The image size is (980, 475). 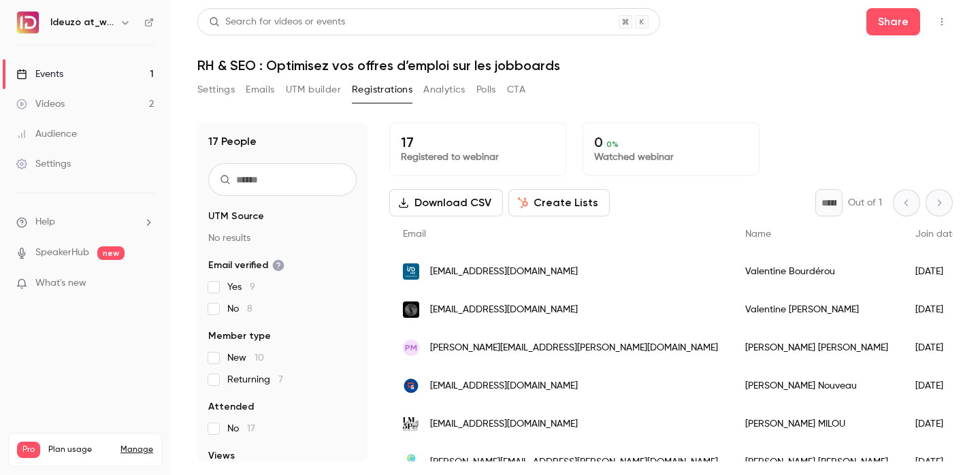 What do you see at coordinates (486, 90) in the screenshot?
I see `button: Polls` at bounding box center [486, 90].